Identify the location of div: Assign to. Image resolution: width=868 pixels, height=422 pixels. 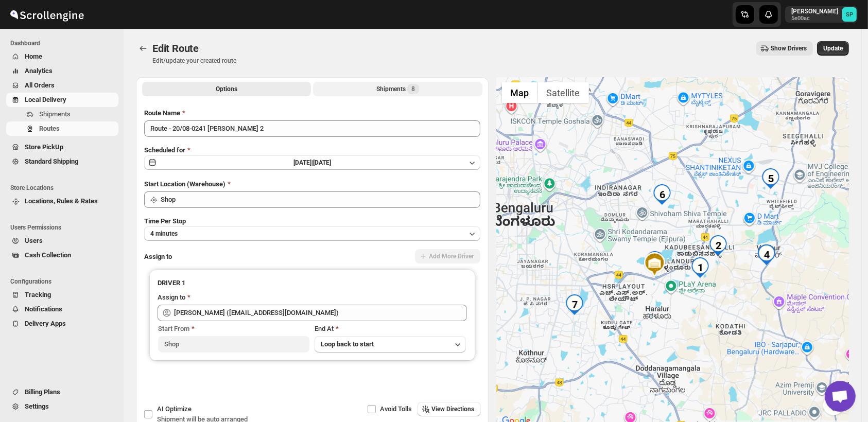
(171, 297).